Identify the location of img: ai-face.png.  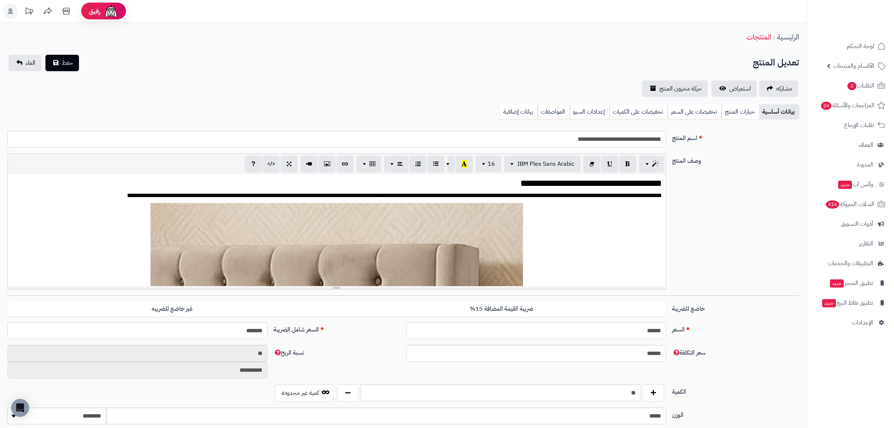
(111, 11).